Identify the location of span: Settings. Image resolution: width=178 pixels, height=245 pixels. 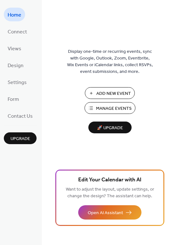
(17, 82).